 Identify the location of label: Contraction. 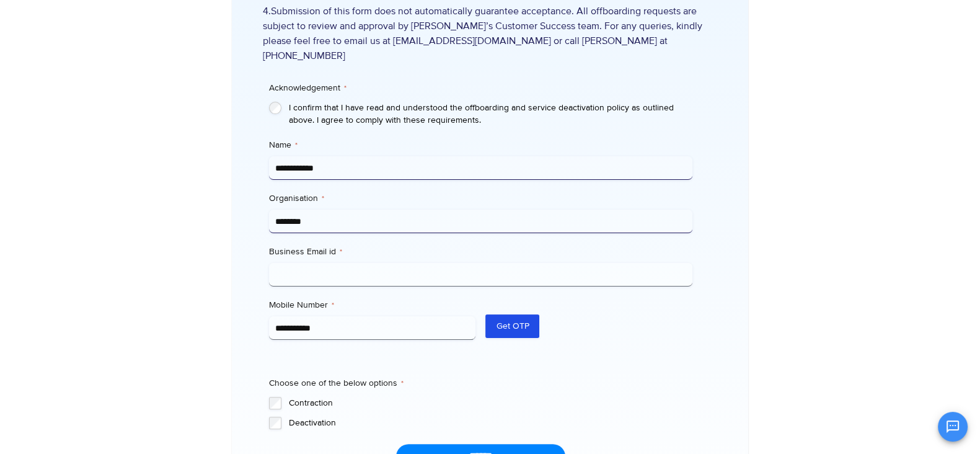
(490, 403).